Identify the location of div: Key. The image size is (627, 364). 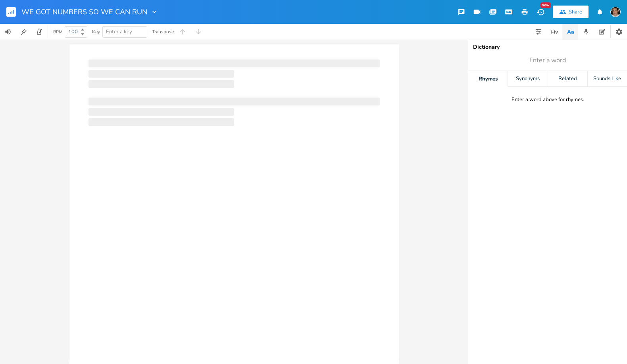
(96, 31).